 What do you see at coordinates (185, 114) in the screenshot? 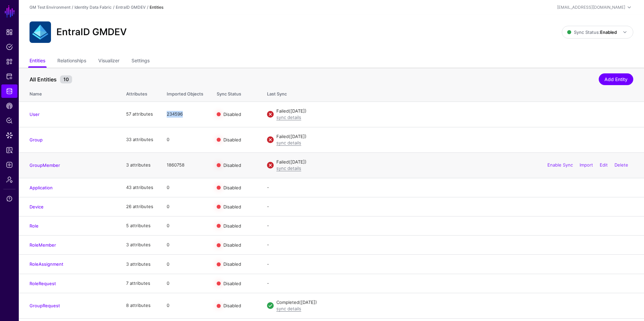
I see `td: 234596` at bounding box center [185, 114].